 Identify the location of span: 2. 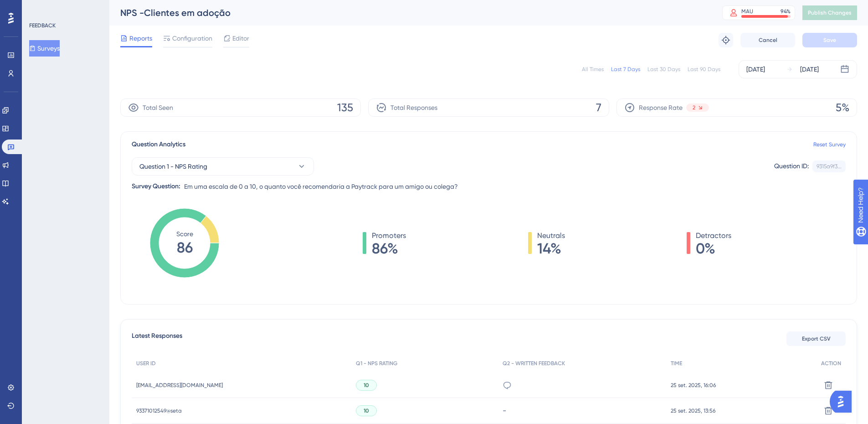
(694, 108).